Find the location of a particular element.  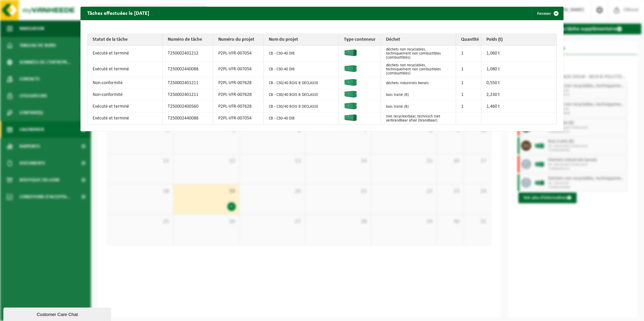

td: 1,060 t is located at coordinates (518, 53).